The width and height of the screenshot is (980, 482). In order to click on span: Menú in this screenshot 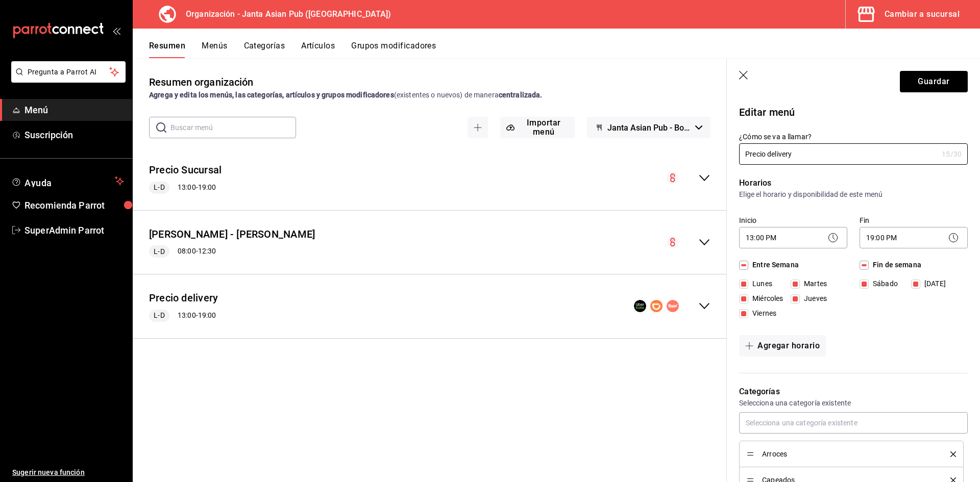, I will do `click(74, 110)`.